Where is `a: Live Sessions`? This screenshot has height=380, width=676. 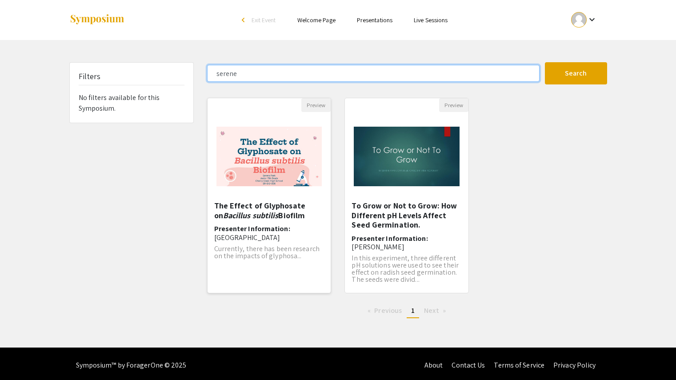
a: Live Sessions is located at coordinates (430, 20).